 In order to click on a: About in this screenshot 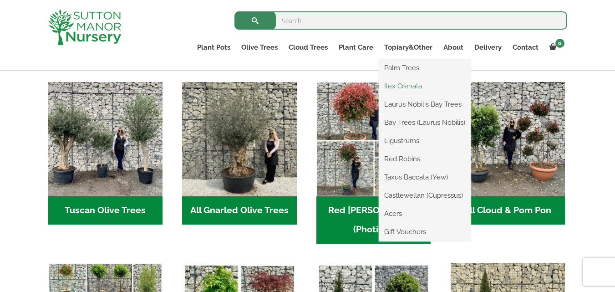, I will do `click(454, 47)`.